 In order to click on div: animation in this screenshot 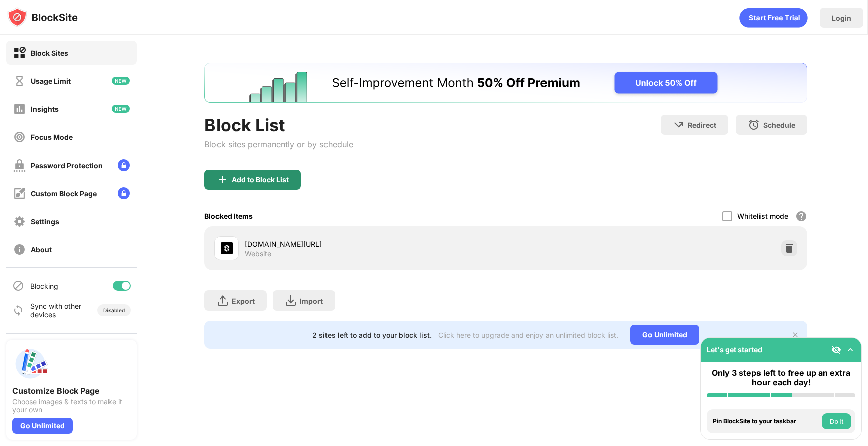, I will do `click(774, 18)`.